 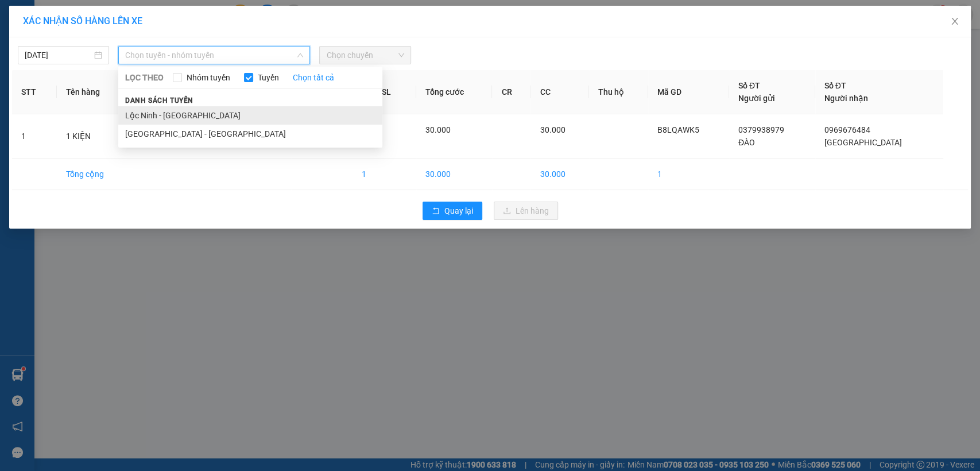 What do you see at coordinates (94, 92) in the screenshot?
I see `th: Tên hàng` at bounding box center [94, 92].